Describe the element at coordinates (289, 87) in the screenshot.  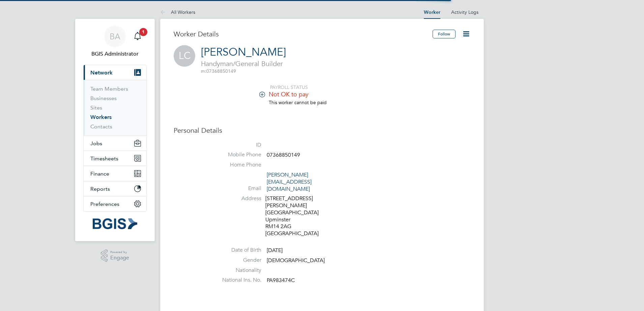
I see `span: PAYROLL STATUS` at that location.